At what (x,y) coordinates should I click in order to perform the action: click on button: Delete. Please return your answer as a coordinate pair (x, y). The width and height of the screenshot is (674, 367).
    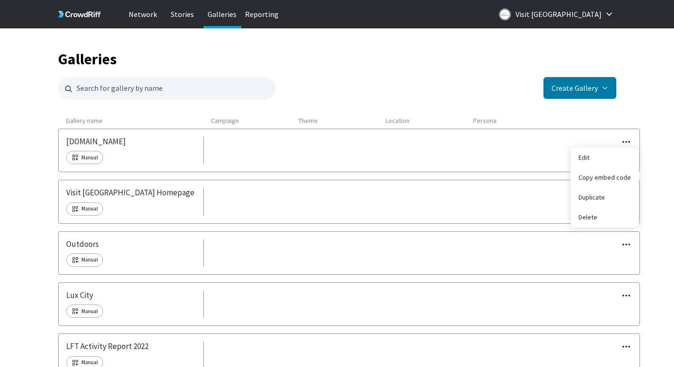
    Looking at the image, I should click on (605, 217).